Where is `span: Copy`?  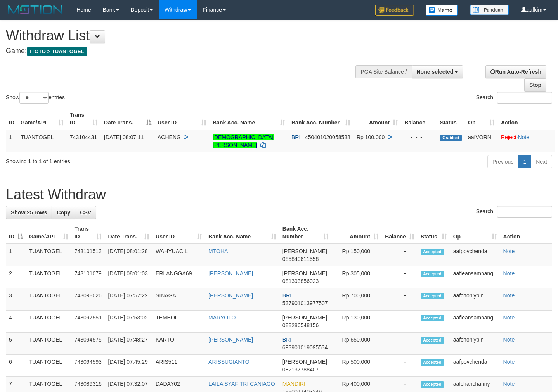
span: Copy is located at coordinates (63, 212).